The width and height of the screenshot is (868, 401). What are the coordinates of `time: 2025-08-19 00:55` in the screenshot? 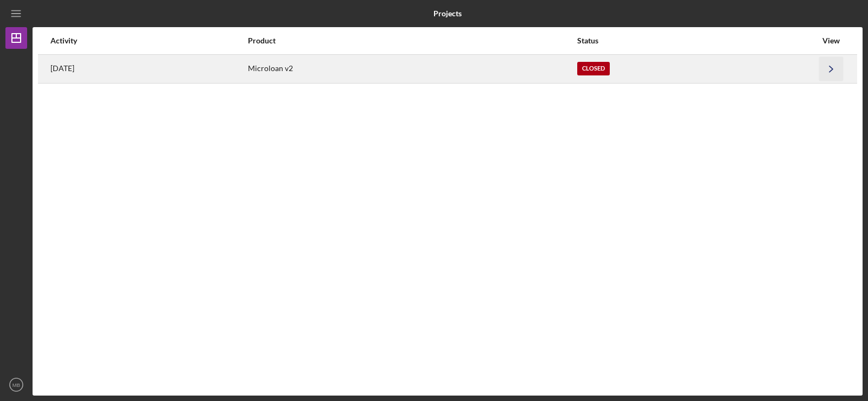 It's located at (62, 68).